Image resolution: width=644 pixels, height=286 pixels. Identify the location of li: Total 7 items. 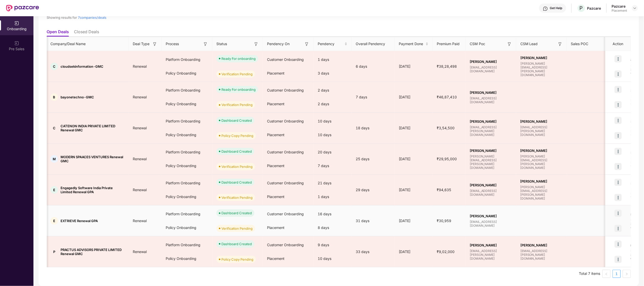
(590, 274).